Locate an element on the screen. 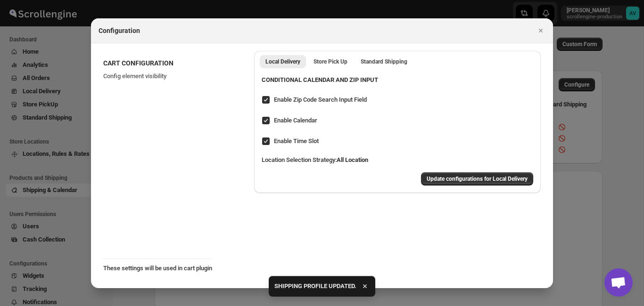 This screenshot has height=306, width=644. h2: Configuration is located at coordinates (119, 30).